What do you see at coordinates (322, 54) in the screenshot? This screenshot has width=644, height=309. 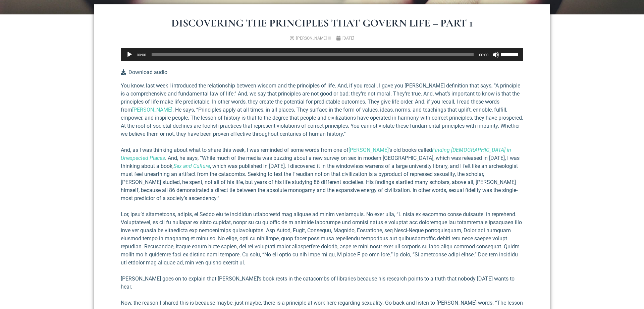 I see `div: Audio Player` at bounding box center [322, 54].